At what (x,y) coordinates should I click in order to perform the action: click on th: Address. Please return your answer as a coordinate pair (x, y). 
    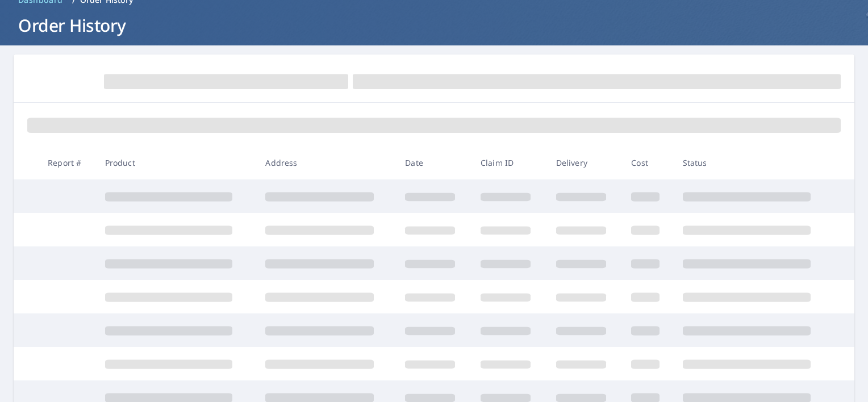
    Looking at the image, I should click on (326, 162).